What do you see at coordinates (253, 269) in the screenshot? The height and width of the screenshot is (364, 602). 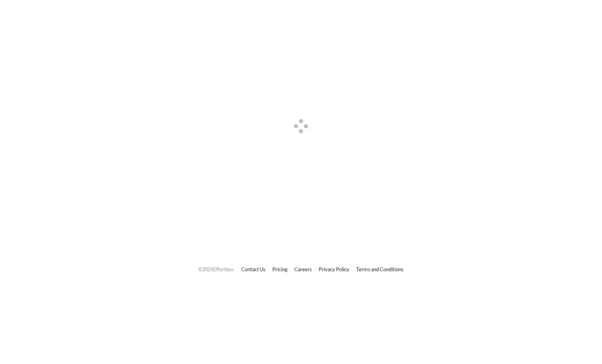 I see `a: Contact Us` at bounding box center [253, 269].